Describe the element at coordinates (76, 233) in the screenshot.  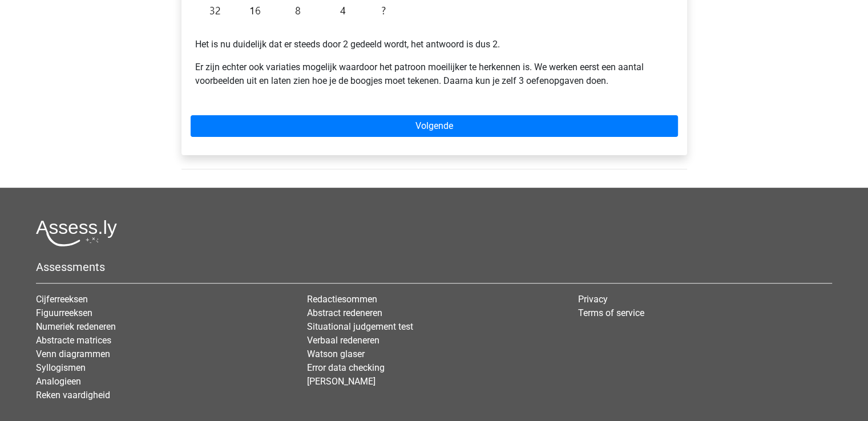
I see `img: Assessly logo` at that location.